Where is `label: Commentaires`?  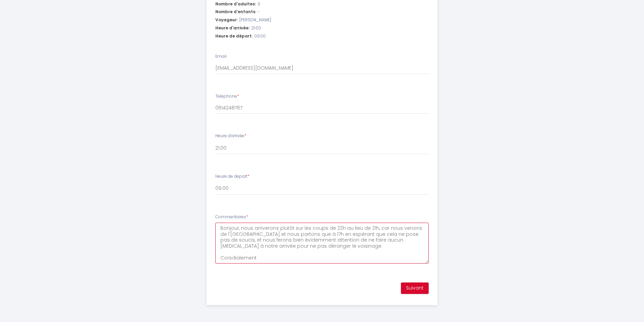
label: Commentaires is located at coordinates (232, 217).